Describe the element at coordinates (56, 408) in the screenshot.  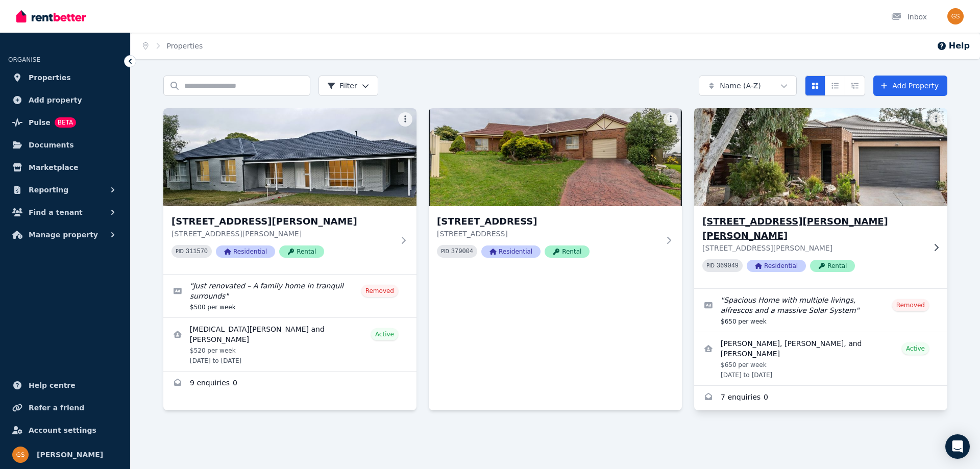
I see `span: Refer a friend` at that location.